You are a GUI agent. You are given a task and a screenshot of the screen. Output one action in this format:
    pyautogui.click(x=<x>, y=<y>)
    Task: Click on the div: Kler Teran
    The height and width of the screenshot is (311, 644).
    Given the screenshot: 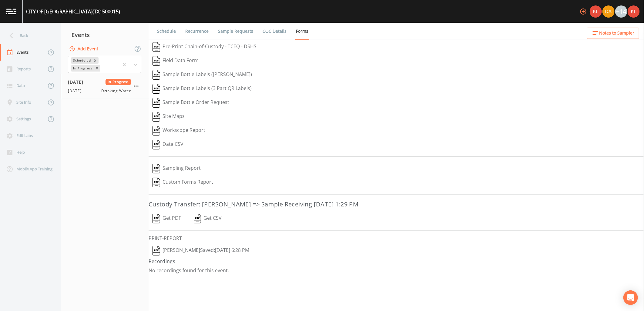 What is the action you would take?
    pyautogui.click(x=596, y=12)
    